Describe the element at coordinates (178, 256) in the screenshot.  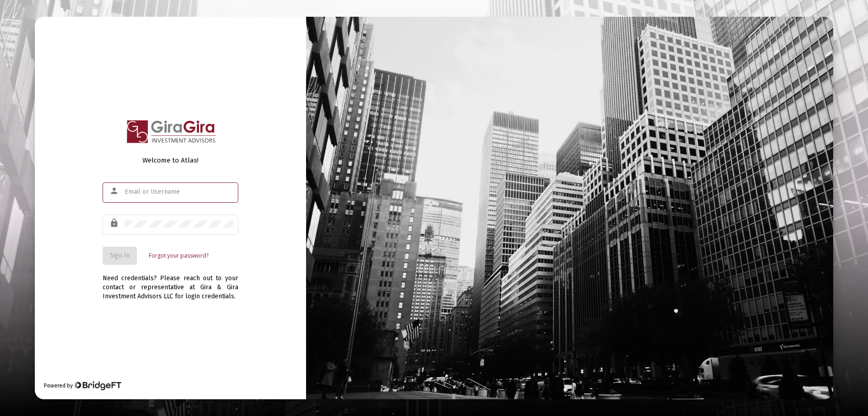
I see `a: Forgot your password?` at that location.